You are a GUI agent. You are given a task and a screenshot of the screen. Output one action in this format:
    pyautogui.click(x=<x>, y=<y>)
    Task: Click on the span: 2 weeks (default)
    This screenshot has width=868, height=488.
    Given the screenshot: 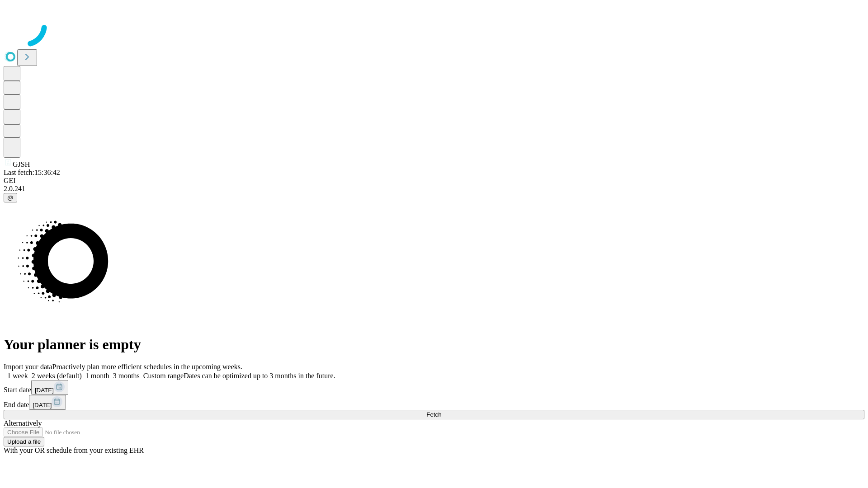 What is the action you would take?
    pyautogui.click(x=56, y=376)
    